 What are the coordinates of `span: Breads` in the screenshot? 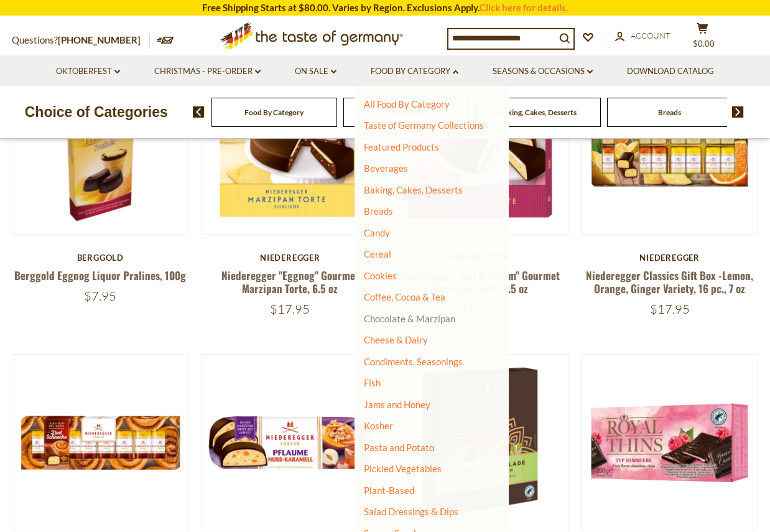 It's located at (669, 112).